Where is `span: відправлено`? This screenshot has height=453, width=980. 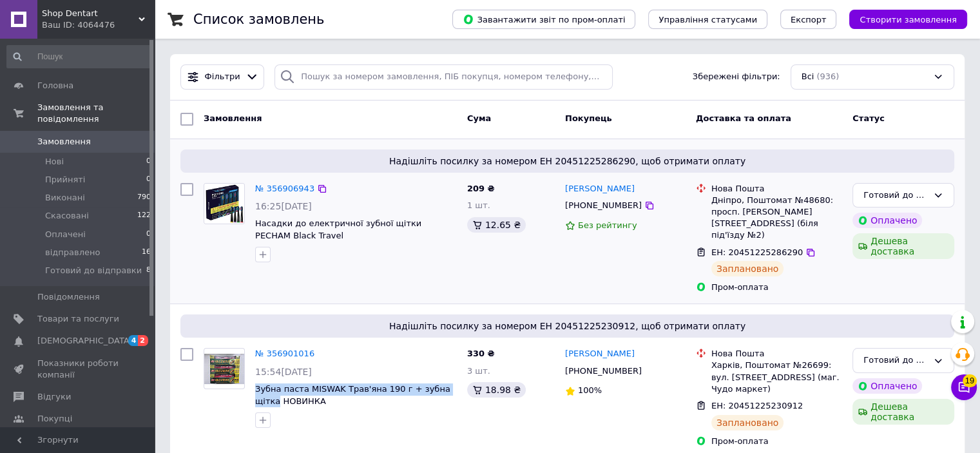 span: відправлено is located at coordinates (72, 253).